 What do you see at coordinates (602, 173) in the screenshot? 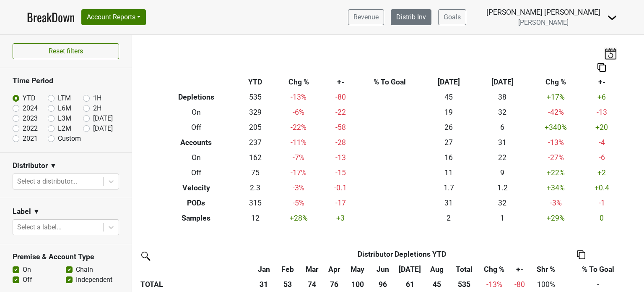
I see `td: +2` at bounding box center [602, 173].